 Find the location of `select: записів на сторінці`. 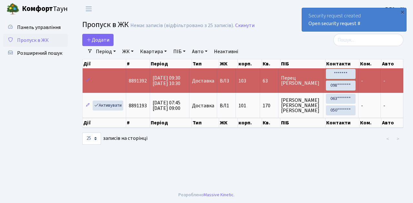

select: записів на сторінці is located at coordinates (92, 139).